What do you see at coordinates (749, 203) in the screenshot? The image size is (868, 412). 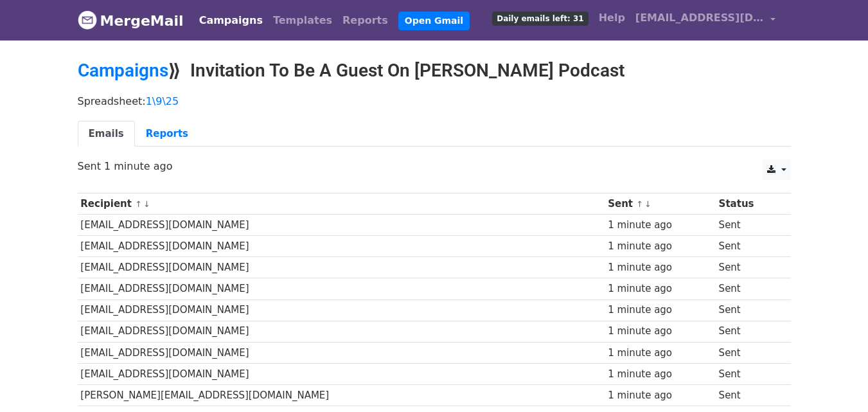 I see `th: Status` at bounding box center [749, 203].